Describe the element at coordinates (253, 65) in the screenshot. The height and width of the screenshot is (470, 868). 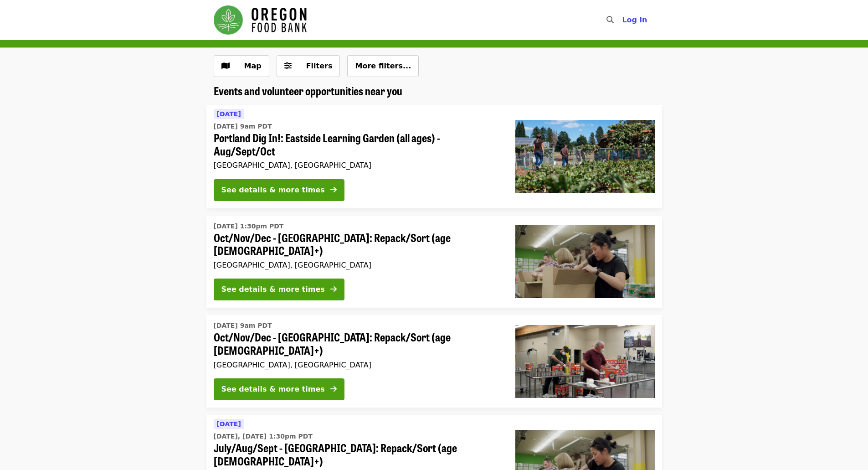
I see `span: Map` at that location.